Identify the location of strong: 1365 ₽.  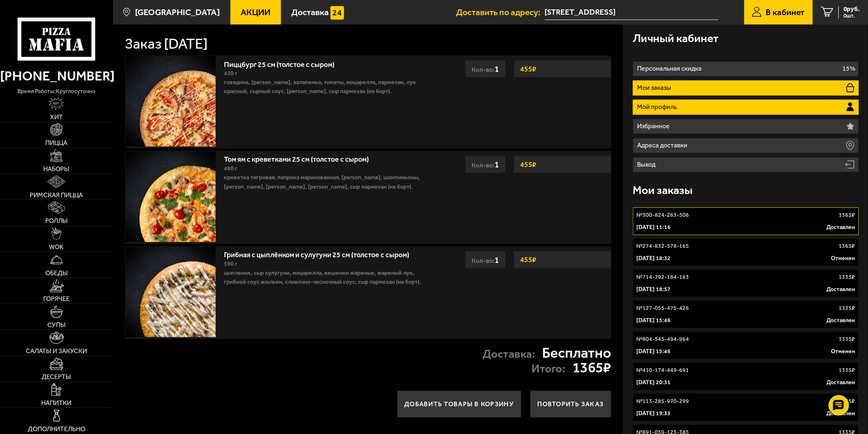
(591, 367).